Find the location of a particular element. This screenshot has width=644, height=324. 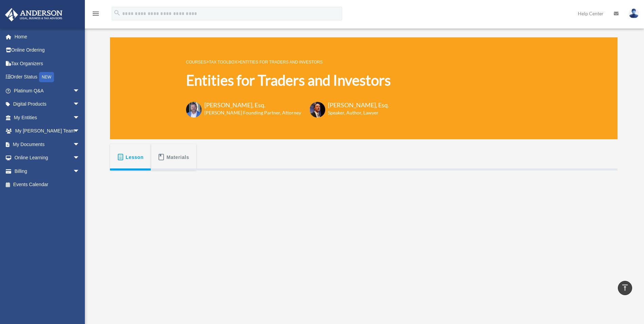

a: Online Learningarrow_drop_down is located at coordinates (47, 158).